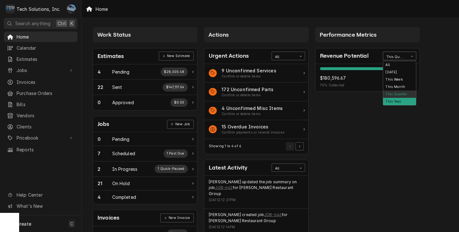 The image size is (459, 232). What do you see at coordinates (71, 9) in the screenshot?
I see `div: JP` at bounding box center [71, 9].